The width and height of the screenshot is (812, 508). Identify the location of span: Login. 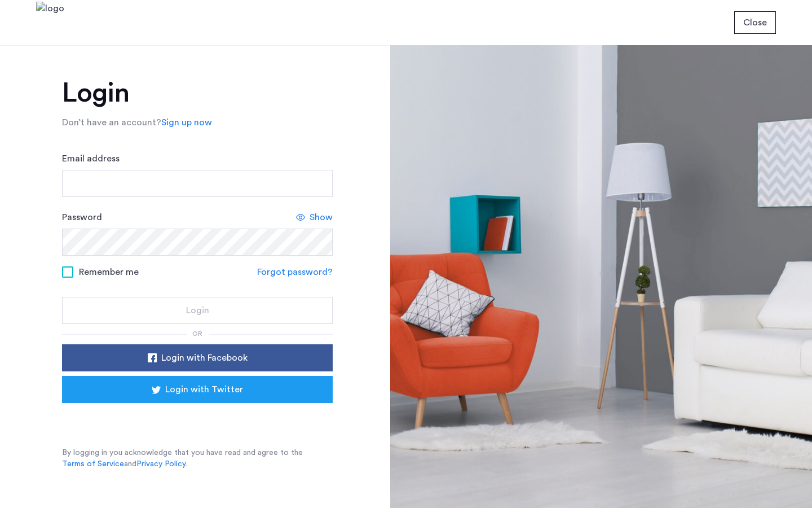
(197, 310).